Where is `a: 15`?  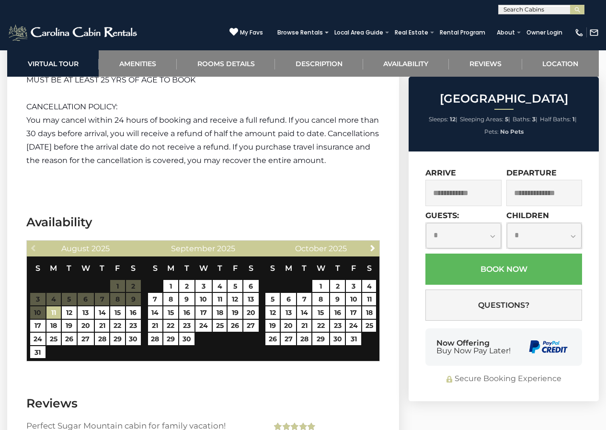
a: 15 is located at coordinates (321, 312).